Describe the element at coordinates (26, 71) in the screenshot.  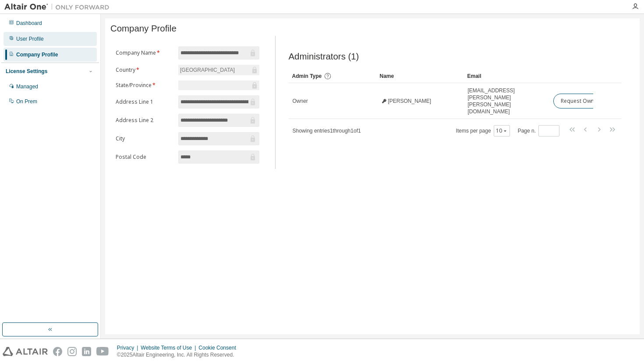
I see `div: License Settings` at that location.